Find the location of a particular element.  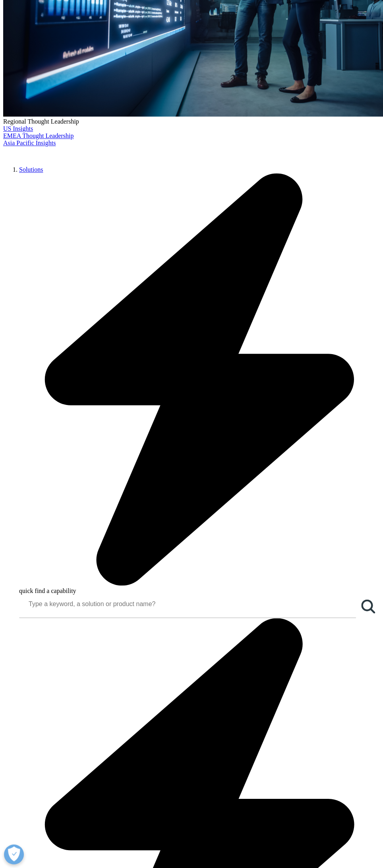

img: IQVIA Healthcare Information Technology and Pharma Clinical Research Company is located at coordinates (35, 152).